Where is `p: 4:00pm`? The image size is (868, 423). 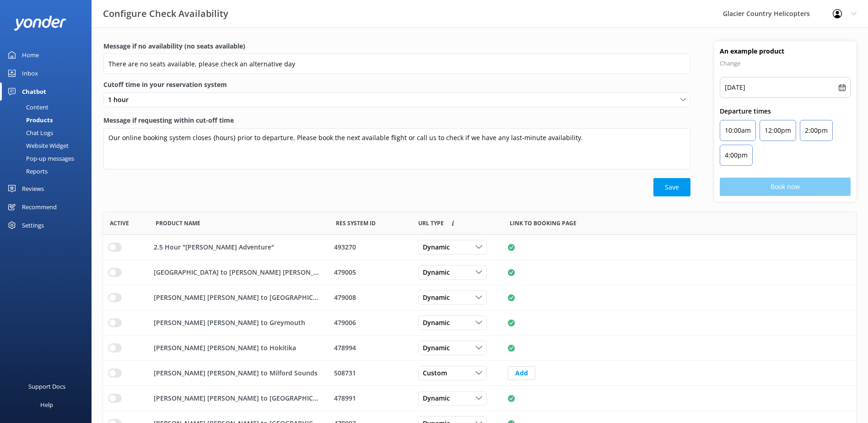
p: 4:00pm is located at coordinates (737, 155).